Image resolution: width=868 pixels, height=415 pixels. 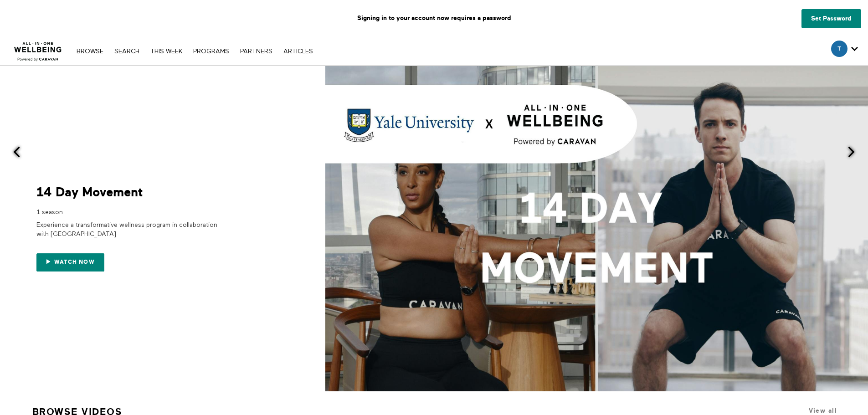 What do you see at coordinates (90, 52) in the screenshot?
I see `a: Browse` at bounding box center [90, 52].